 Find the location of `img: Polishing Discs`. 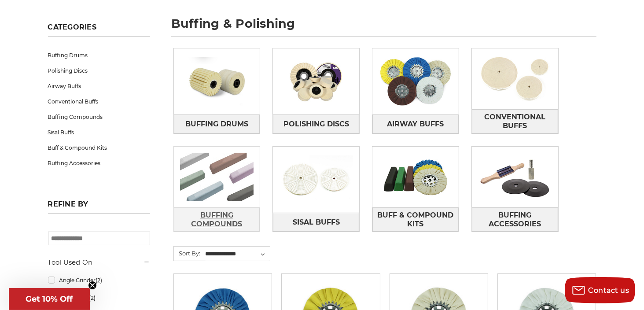

img: Polishing Discs is located at coordinates (316, 81).